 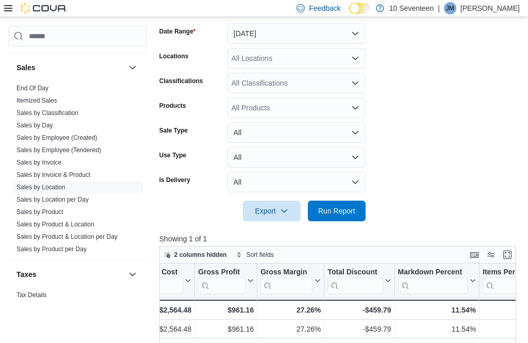 What do you see at coordinates (337, 211) in the screenshot?
I see `button: Run Report` at bounding box center [337, 211].